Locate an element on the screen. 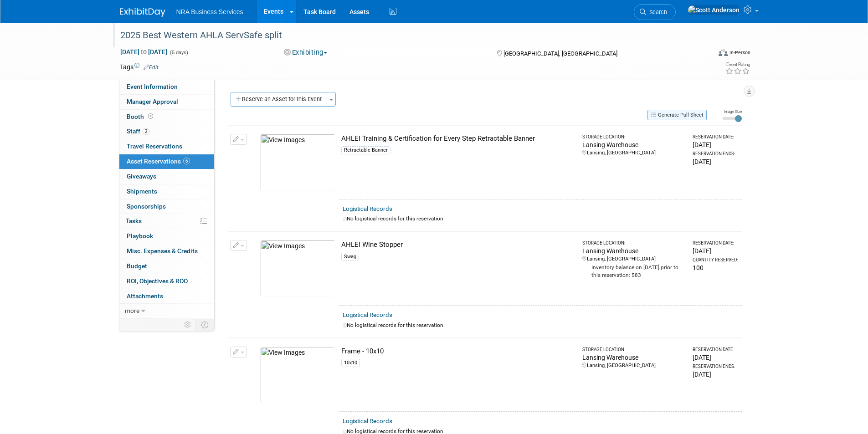  td: Personalize Event Tab Strip is located at coordinates (188, 325).